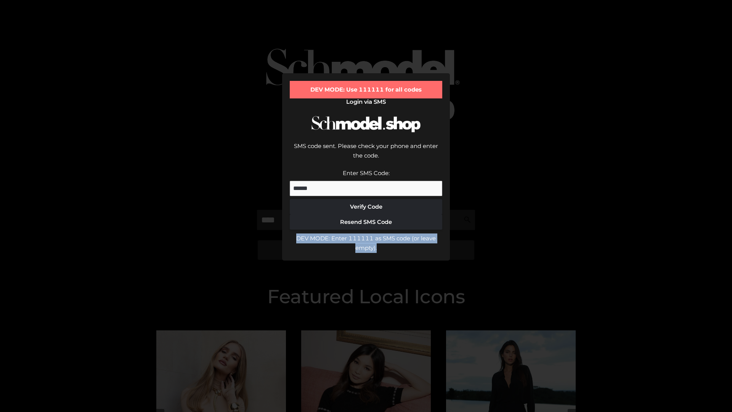  What do you see at coordinates (366, 207) in the screenshot?
I see `button: Verify Code` at bounding box center [366, 207].